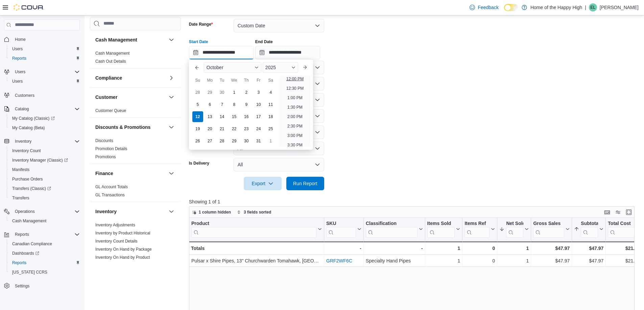  I want to click on div: Subtotal, so click(589, 224).